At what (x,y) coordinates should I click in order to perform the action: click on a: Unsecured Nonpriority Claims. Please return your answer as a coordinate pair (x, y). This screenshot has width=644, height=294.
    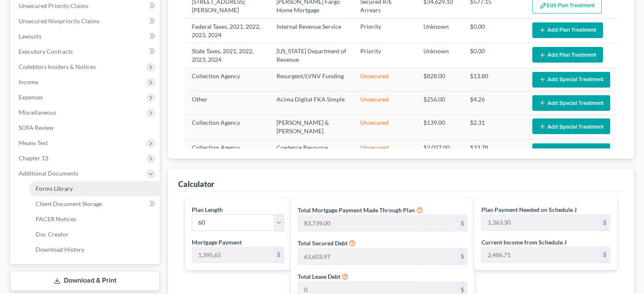
    Looking at the image, I should click on (86, 21).